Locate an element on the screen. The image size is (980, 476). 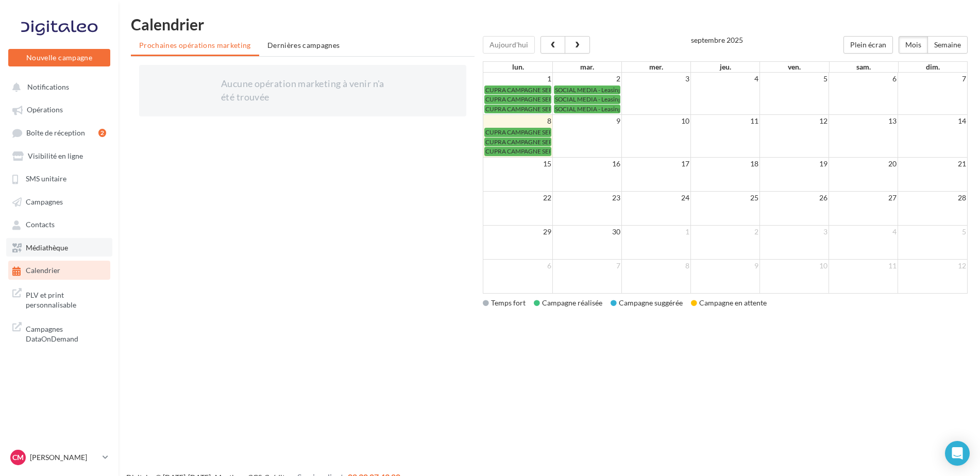
a: Campagnes is located at coordinates (60, 202).